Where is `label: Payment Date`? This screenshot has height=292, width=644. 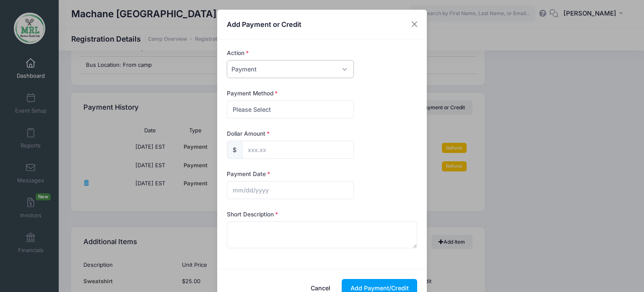
label: Payment Date is located at coordinates (249, 173).